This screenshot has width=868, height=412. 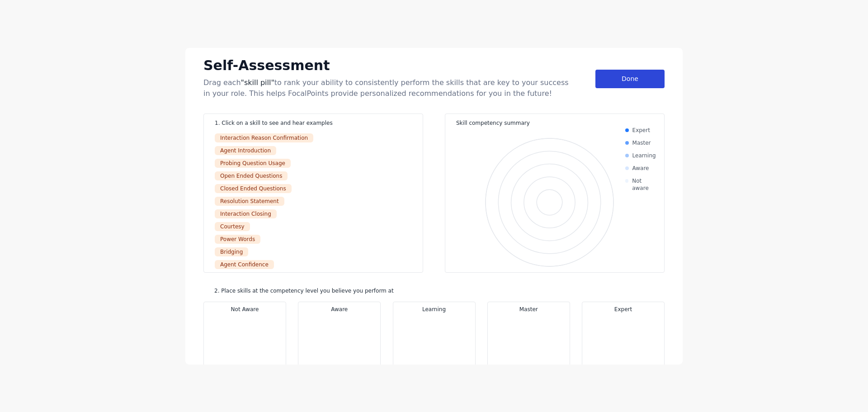 I want to click on span: Aware, so click(x=339, y=309).